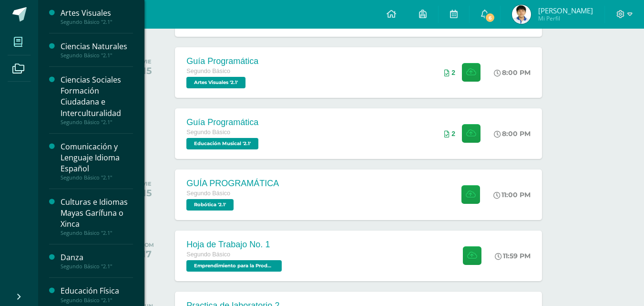 Image resolution: width=644 pixels, height=306 pixels. What do you see at coordinates (235, 244) in the screenshot?
I see `div: Hoja de Trabajo No. 1` at bounding box center [235, 244].